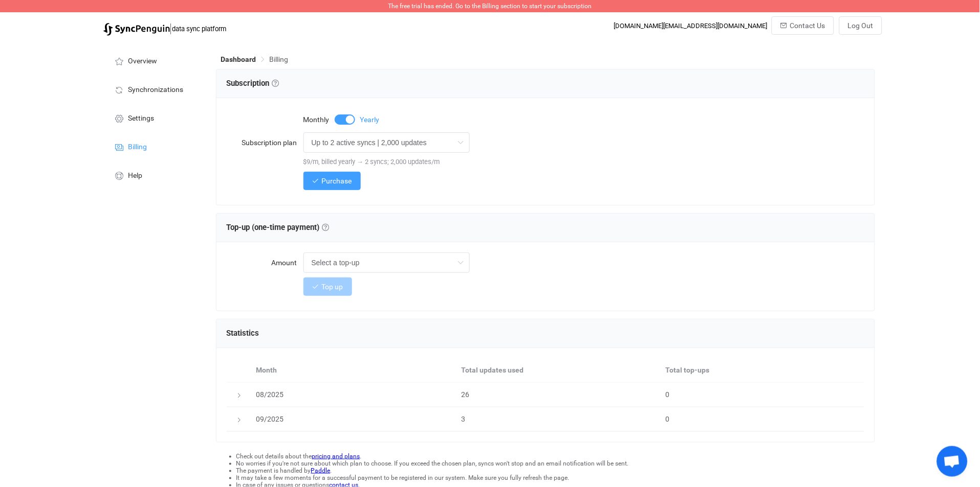 Image resolution: width=980 pixels, height=487 pixels. Describe the element at coordinates (265, 262) in the screenshot. I see `label: Amount` at that location.